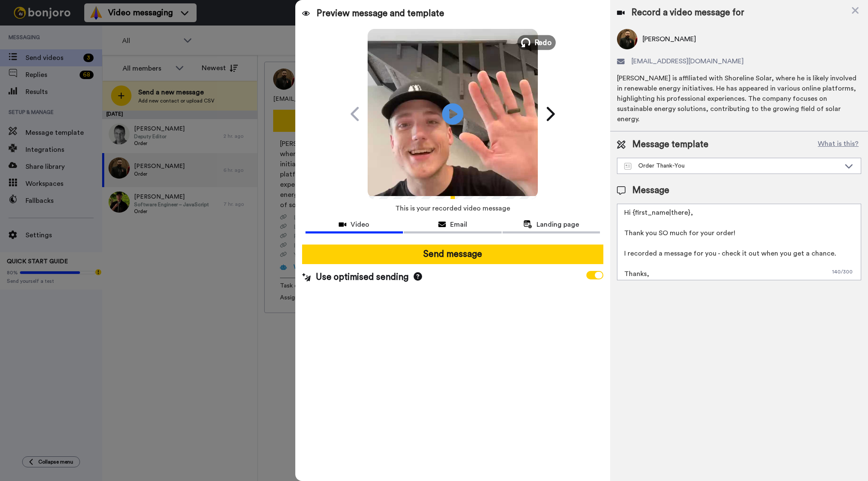 Image resolution: width=868 pixels, height=481 pixels. What do you see at coordinates (650, 190) in the screenshot?
I see `span: Message` at bounding box center [650, 190].